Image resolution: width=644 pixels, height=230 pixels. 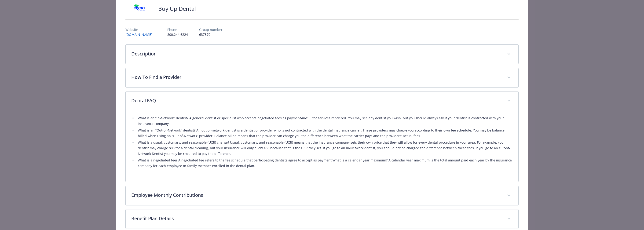 I want to click on p: Dental FAQ, so click(x=316, y=101).